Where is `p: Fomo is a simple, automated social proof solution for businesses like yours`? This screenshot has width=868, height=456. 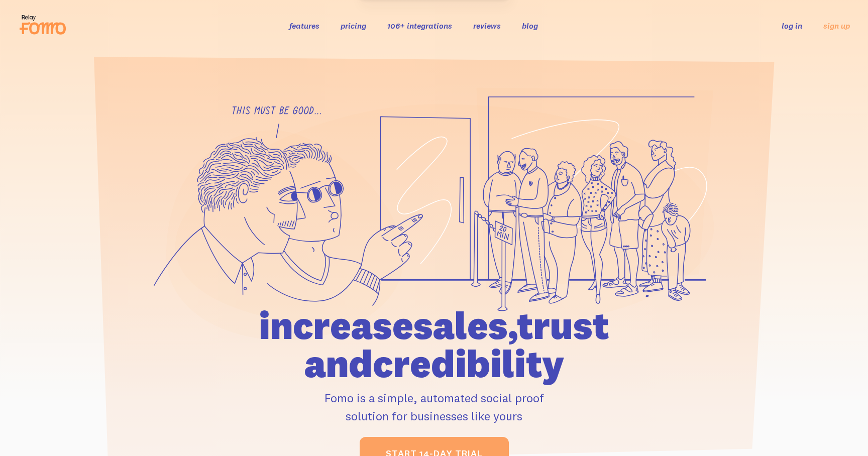
p: Fomo is a simple, automated social proof solution for businesses like yours is located at coordinates (434, 407).